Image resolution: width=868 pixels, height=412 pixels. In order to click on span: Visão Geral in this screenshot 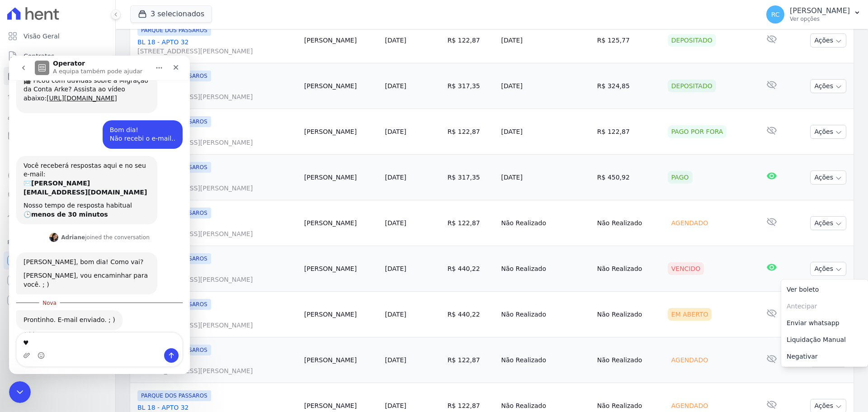, I will do `click(41, 36)`.